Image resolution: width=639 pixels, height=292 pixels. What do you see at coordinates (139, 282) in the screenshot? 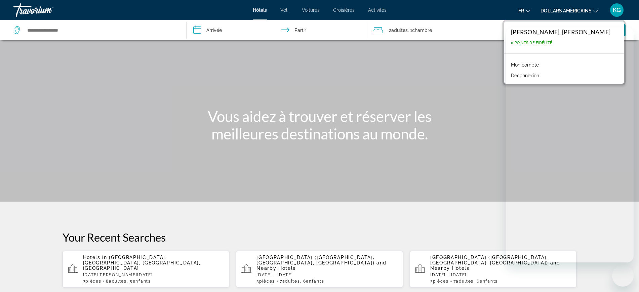
I see `span: , 5` at bounding box center [139, 282].